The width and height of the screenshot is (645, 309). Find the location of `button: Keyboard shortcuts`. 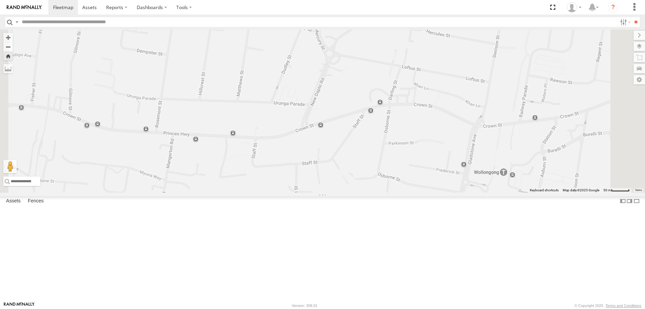

button: Keyboard shortcuts is located at coordinates (544, 190).